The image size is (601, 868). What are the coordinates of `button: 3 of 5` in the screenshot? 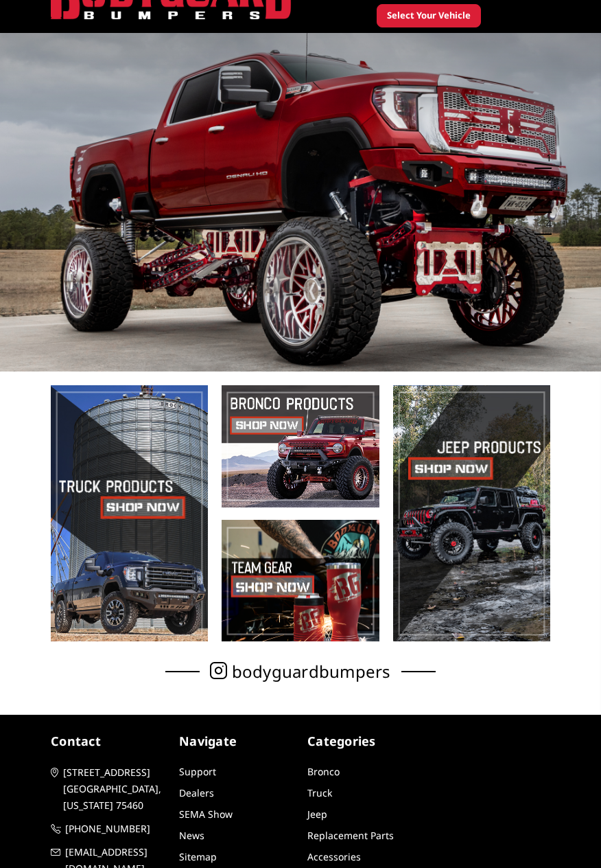 It's located at (545, 202).